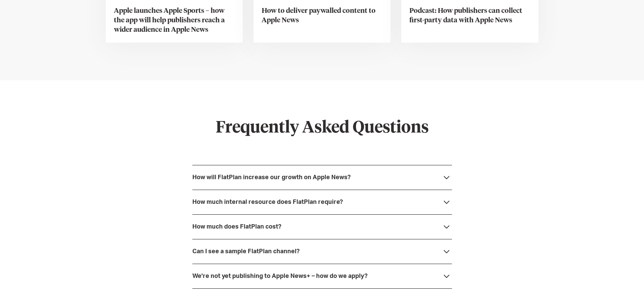 Image resolution: width=644 pixels, height=308 pixels. What do you see at coordinates (322, 128) in the screenshot?
I see `h2: Frequently Asked Questions` at bounding box center [322, 128].